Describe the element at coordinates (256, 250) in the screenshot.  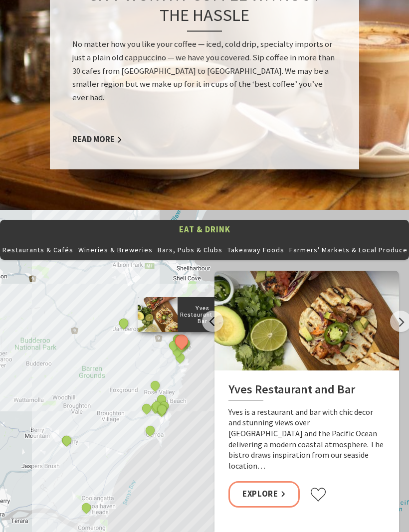
I see `button: Takeaway Foods` at that location.